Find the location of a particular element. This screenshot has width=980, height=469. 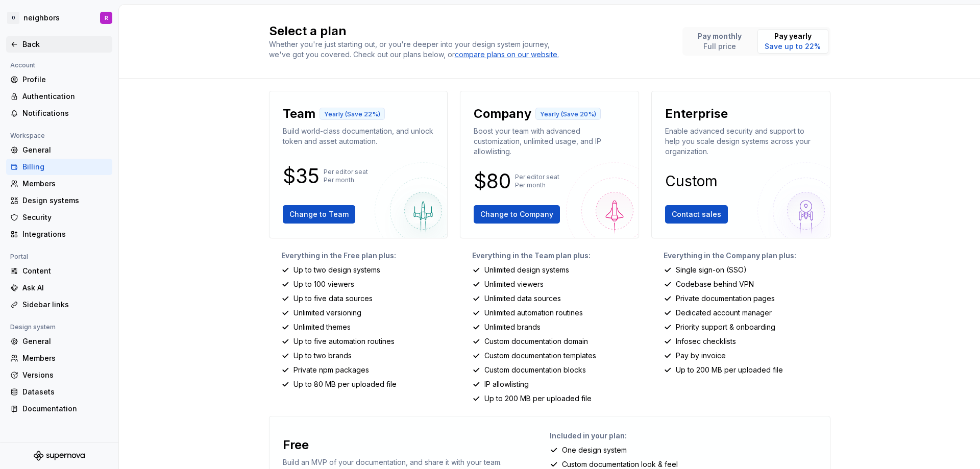

div: Notifications is located at coordinates (66, 114).